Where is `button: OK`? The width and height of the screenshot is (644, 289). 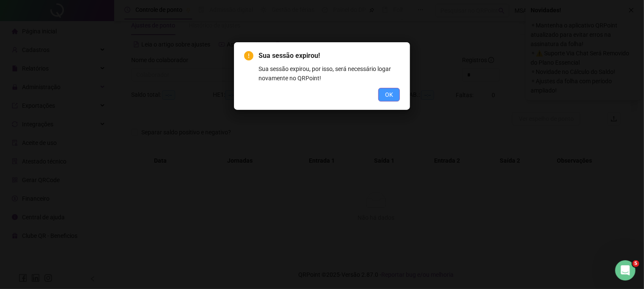
button: OK is located at coordinates (389, 95).